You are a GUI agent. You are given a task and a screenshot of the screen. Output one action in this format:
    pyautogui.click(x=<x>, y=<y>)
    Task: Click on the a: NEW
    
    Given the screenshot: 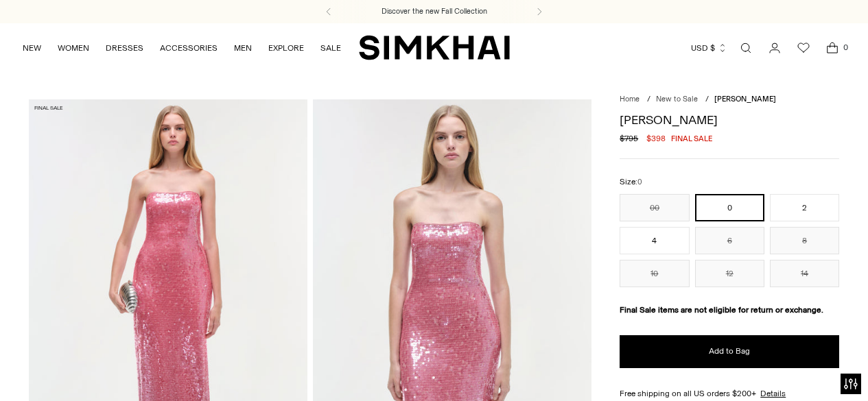 What is the action you would take?
    pyautogui.click(x=31, y=48)
    